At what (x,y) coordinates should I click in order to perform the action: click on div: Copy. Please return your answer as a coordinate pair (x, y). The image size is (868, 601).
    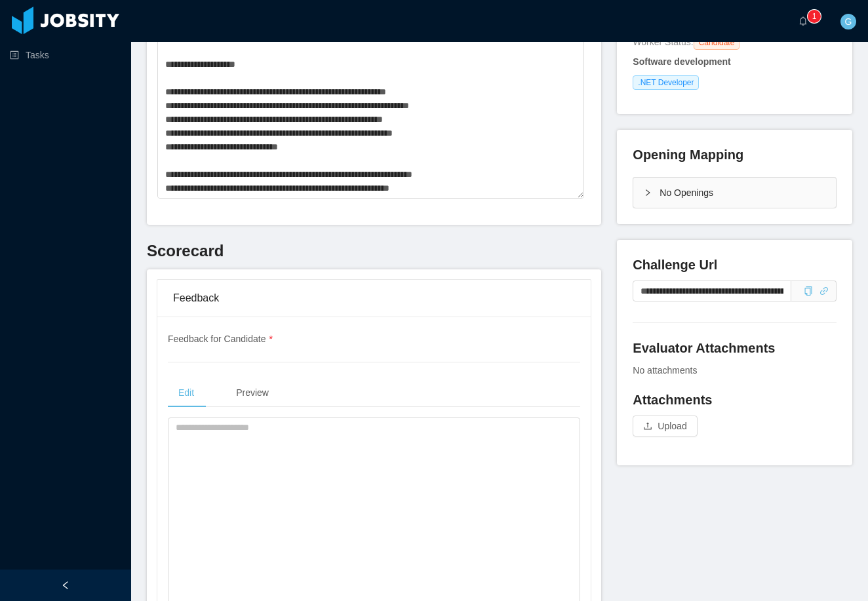
    Looking at the image, I should click on (808, 291).